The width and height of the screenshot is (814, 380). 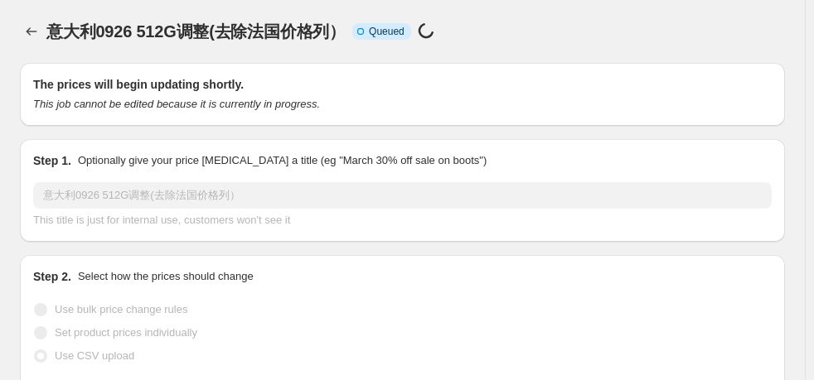 I want to click on span: This title is just for internal use, customers won't see it, so click(x=162, y=220).